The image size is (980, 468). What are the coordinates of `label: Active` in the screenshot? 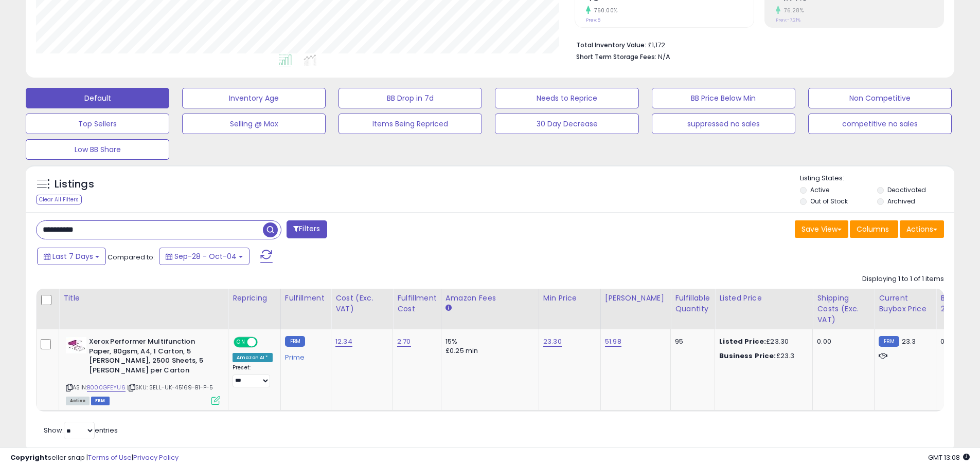 It's located at (820, 190).